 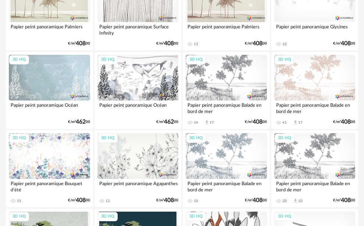 What do you see at coordinates (19, 201) in the screenshot?
I see `div: 15` at bounding box center [19, 201].